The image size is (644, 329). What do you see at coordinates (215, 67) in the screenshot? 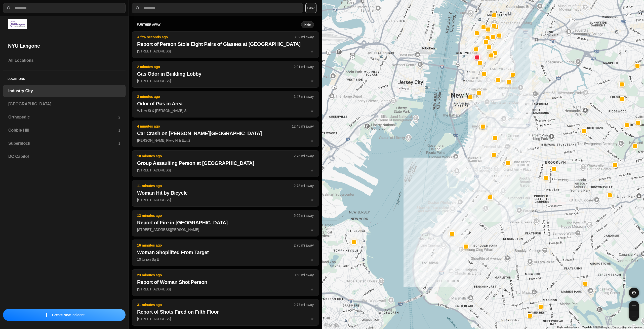
I see `p: 2 minutes ago` at bounding box center [215, 67].